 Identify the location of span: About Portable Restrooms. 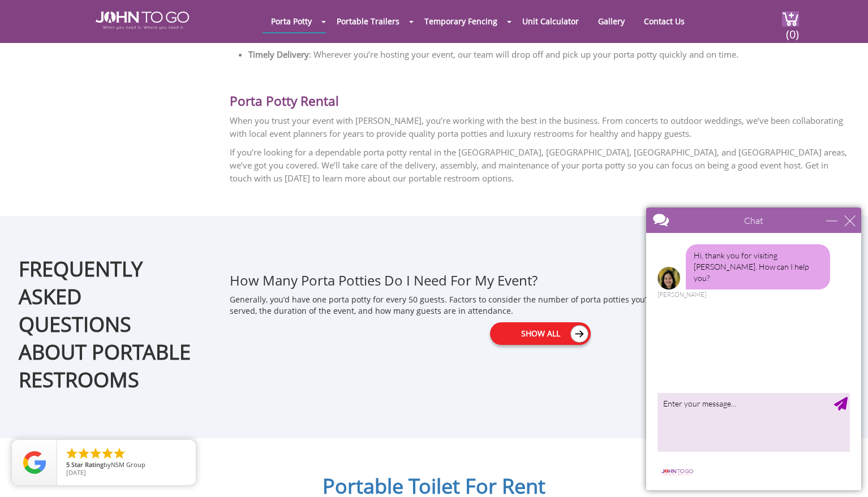
(105, 366).